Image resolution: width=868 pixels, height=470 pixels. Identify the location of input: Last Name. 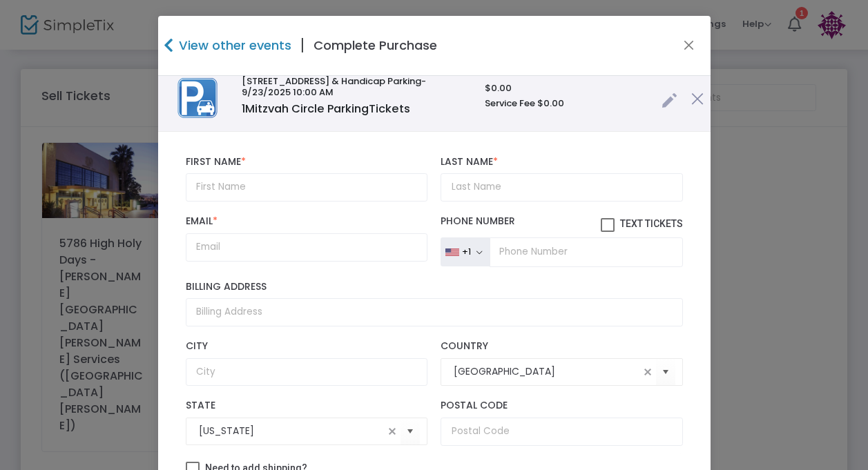
(561, 187).